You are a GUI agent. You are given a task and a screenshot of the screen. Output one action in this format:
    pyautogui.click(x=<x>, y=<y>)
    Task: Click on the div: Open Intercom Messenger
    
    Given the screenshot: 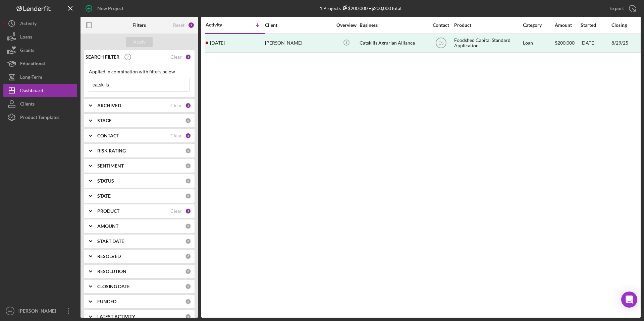 What is the action you would take?
    pyautogui.click(x=629, y=300)
    